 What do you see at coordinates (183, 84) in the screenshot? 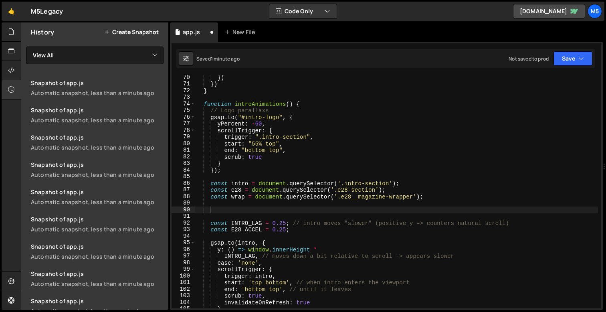
I see `div: 71` at bounding box center [183, 84].